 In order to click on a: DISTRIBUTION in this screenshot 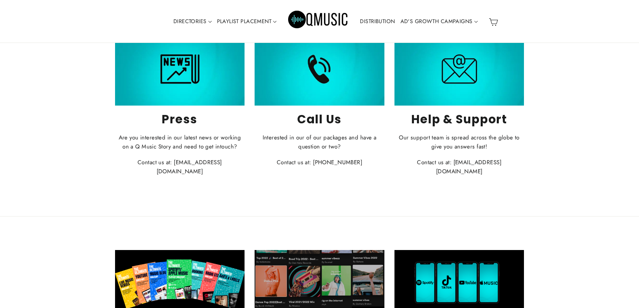, I will do `click(378, 21)`.